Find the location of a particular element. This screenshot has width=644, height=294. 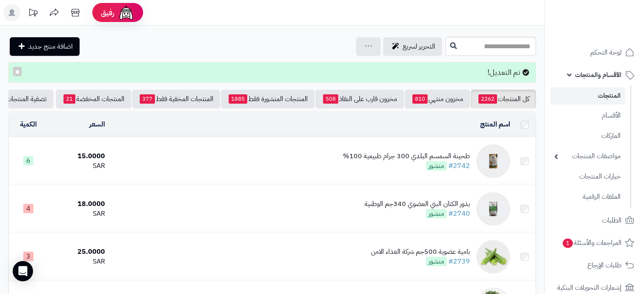

span: اضافة منتج جديد is located at coordinates (50, 46).